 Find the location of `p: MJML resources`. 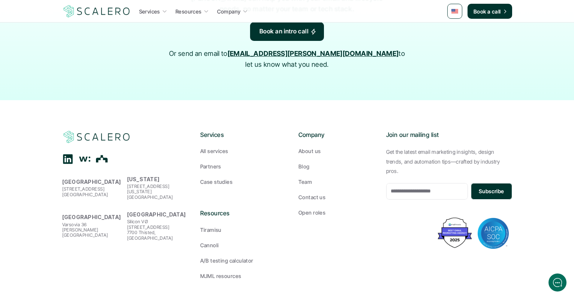

p: MJML resources is located at coordinates (221, 275).